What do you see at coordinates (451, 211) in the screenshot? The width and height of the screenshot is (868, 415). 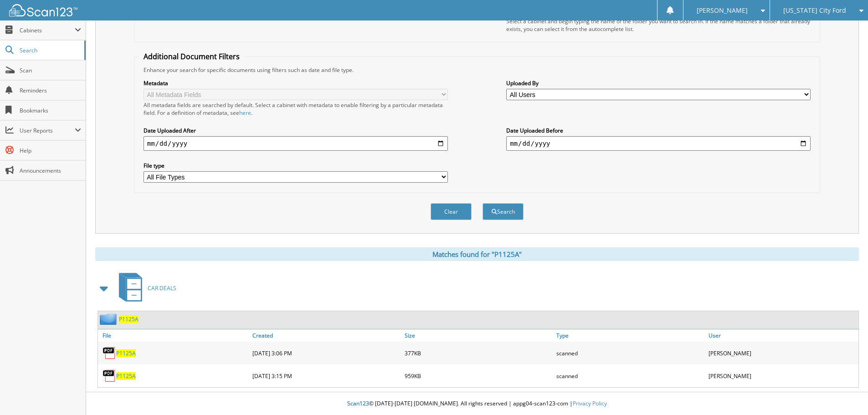 I see `button: Clear` at bounding box center [451, 211].